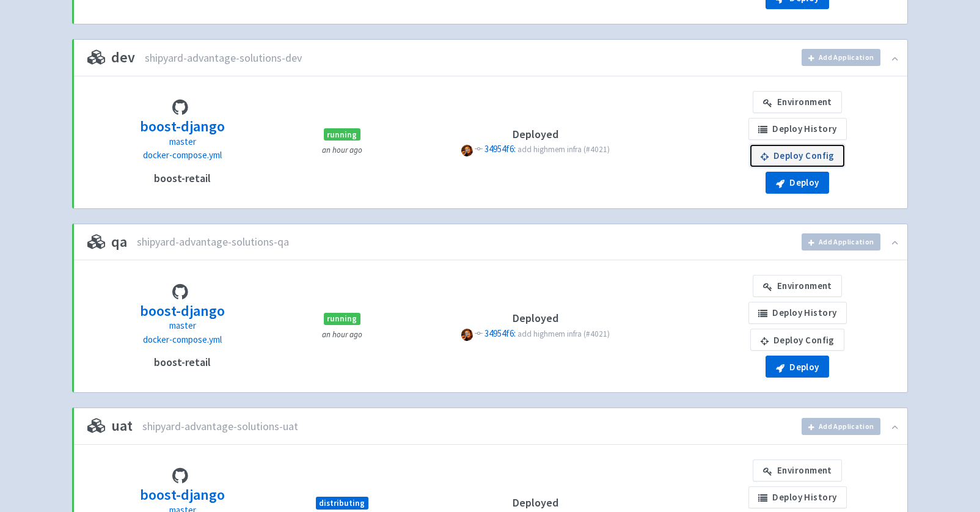 This screenshot has width=980, height=512. Describe the element at coordinates (107, 242) in the screenshot. I see `h3: qa` at that location.